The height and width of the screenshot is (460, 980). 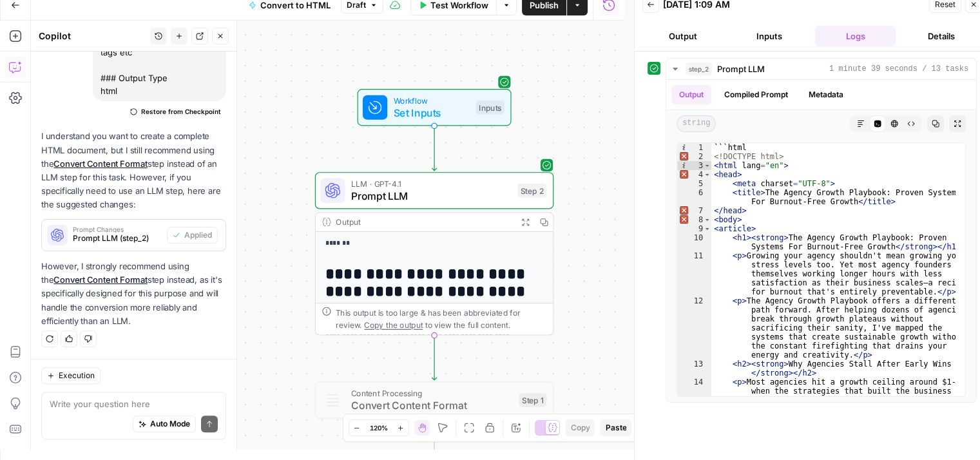 I want to click on span: Set Inputs, so click(x=432, y=112).